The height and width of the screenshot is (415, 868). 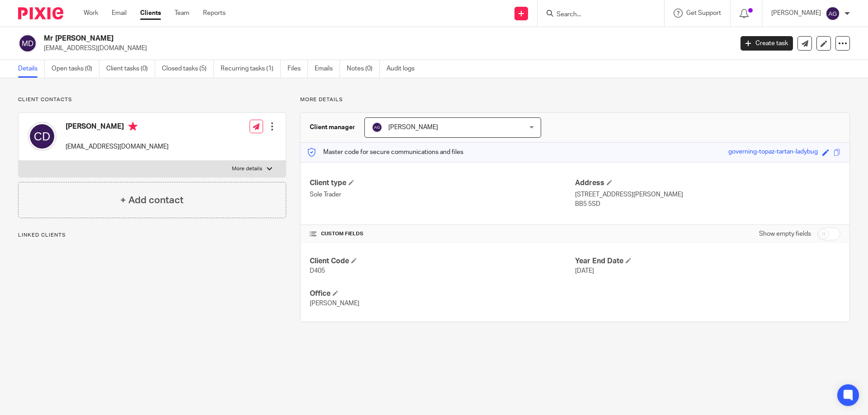 I want to click on h4: Client type, so click(x=442, y=183).